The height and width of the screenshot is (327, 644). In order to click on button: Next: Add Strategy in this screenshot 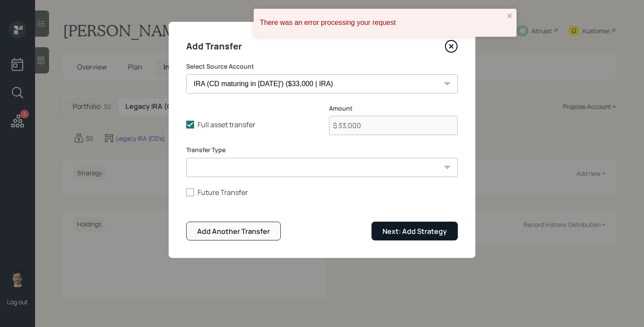, I will do `click(414, 231)`.